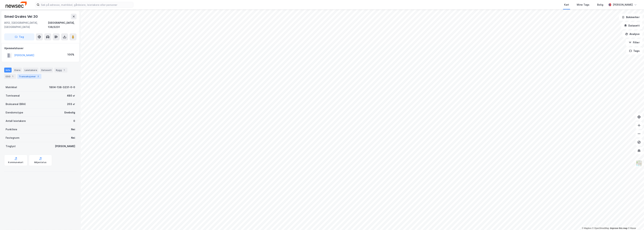 This screenshot has height=230, width=644. What do you see at coordinates (639, 163) in the screenshot?
I see `img: Z` at bounding box center [639, 163].